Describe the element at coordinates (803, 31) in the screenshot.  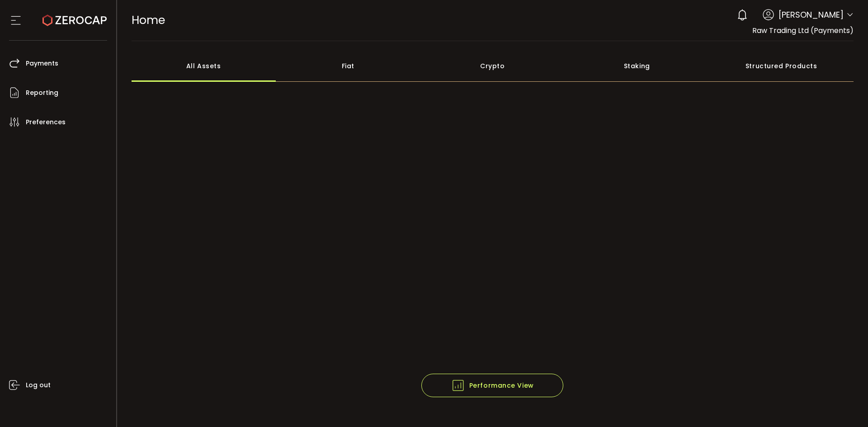
I see `span: Raw Trading Ltd (Payments)` at that location.